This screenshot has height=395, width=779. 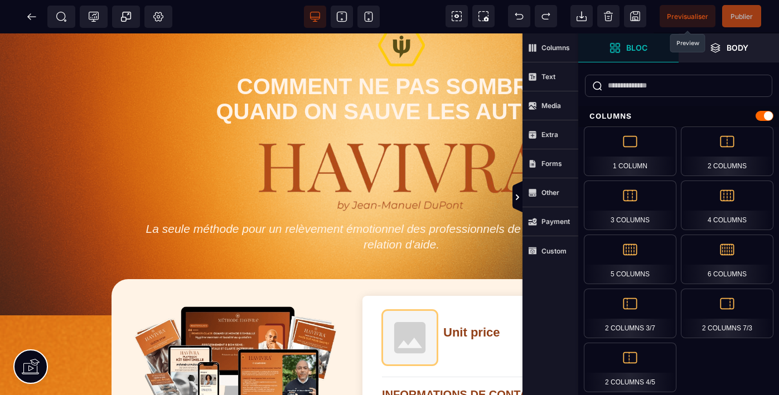 I want to click on span: Tracking, so click(x=94, y=17).